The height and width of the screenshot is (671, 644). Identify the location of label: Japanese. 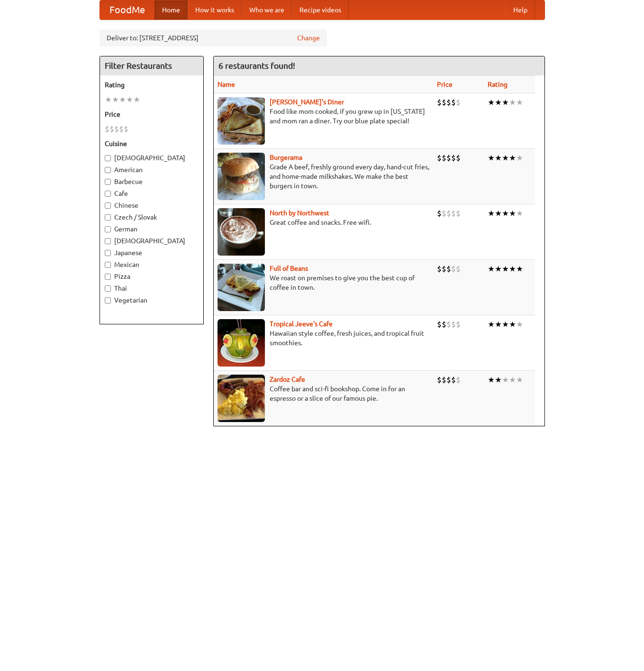
(151, 252).